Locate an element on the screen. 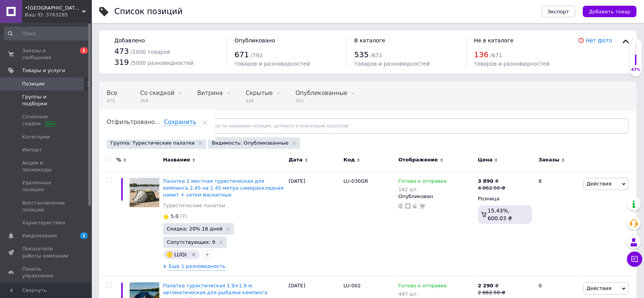 The image size is (644, 298). span: Акции и промокоды is located at coordinates (46, 166).